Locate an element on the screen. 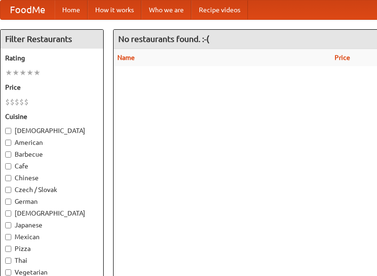 This screenshot has width=377, height=276. a: Price is located at coordinates (342, 58).